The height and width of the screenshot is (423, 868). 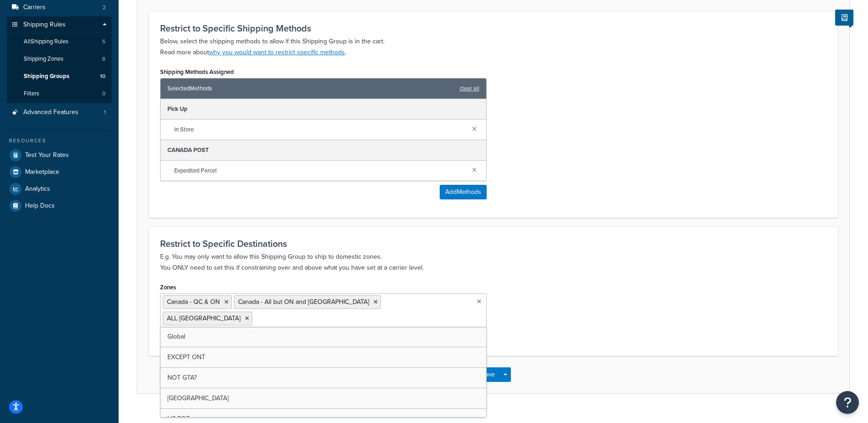 I want to click on h3: Restrict to Specific Shipping Methods, so click(x=493, y=28).